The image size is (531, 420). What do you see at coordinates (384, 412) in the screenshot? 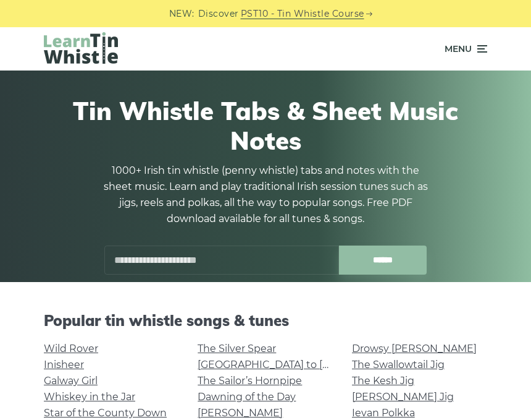
I see `a: Ievan Polkka` at bounding box center [384, 412].